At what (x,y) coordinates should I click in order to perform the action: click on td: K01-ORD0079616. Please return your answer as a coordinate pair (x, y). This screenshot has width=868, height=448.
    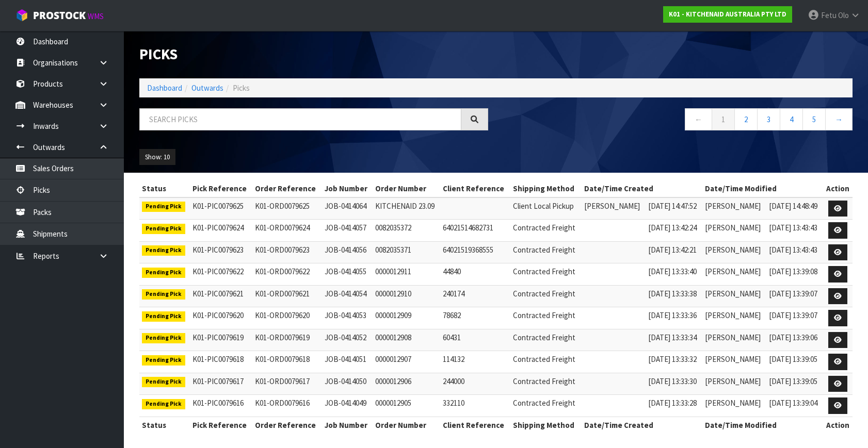
    Looking at the image, I should click on (287, 406).